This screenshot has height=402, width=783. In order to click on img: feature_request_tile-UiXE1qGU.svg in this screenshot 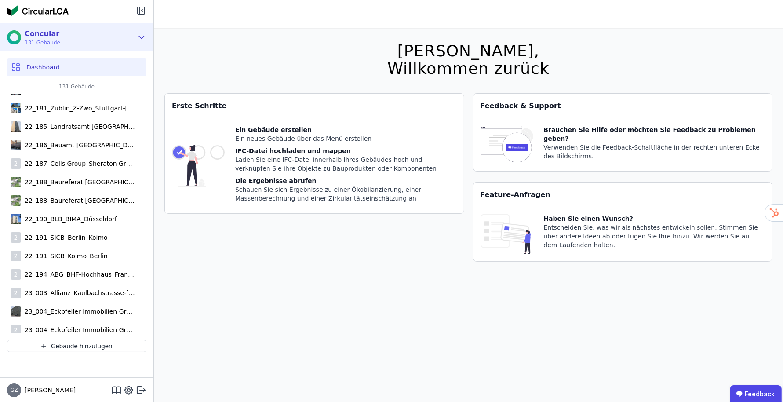, I will do `click(507, 234)`.